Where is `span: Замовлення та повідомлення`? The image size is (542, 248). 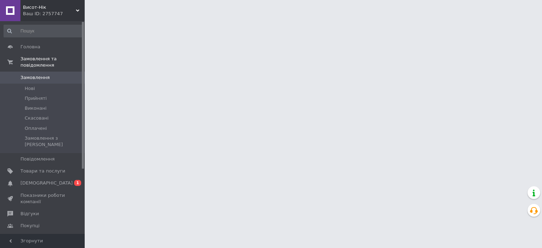
span: Замовлення та повідомлення is located at coordinates (53, 62).